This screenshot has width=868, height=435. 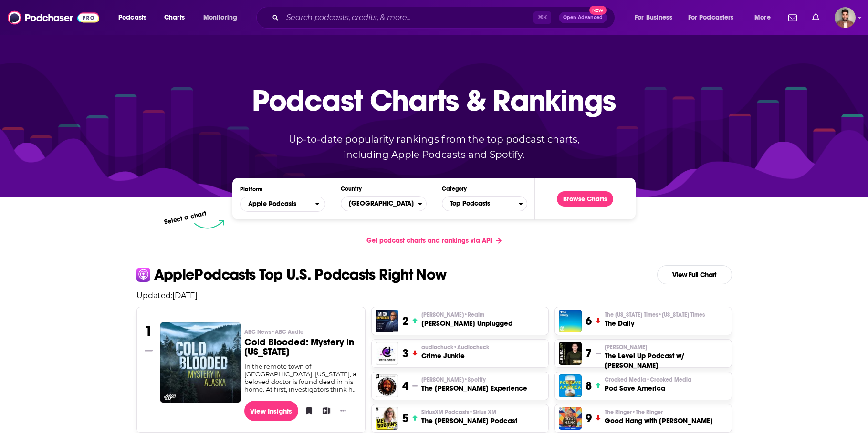 I want to click on p: Apple Podcasts Top U.S. Podcasts Right Now, so click(x=300, y=275).